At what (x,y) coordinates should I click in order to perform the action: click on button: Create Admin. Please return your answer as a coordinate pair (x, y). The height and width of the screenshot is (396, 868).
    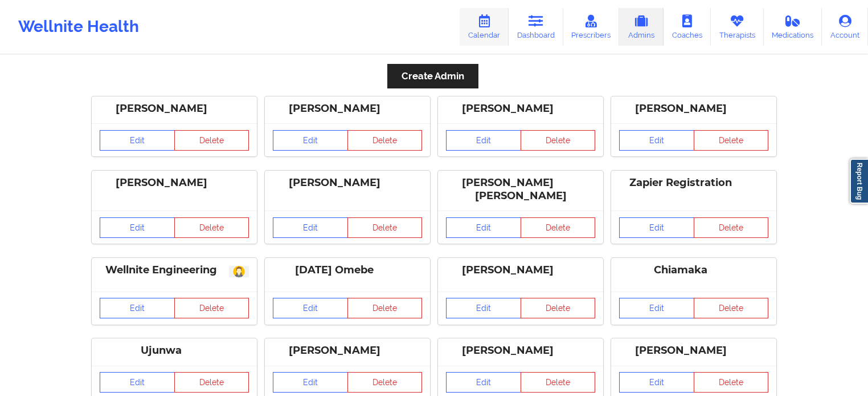
    Looking at the image, I should click on (433, 76).